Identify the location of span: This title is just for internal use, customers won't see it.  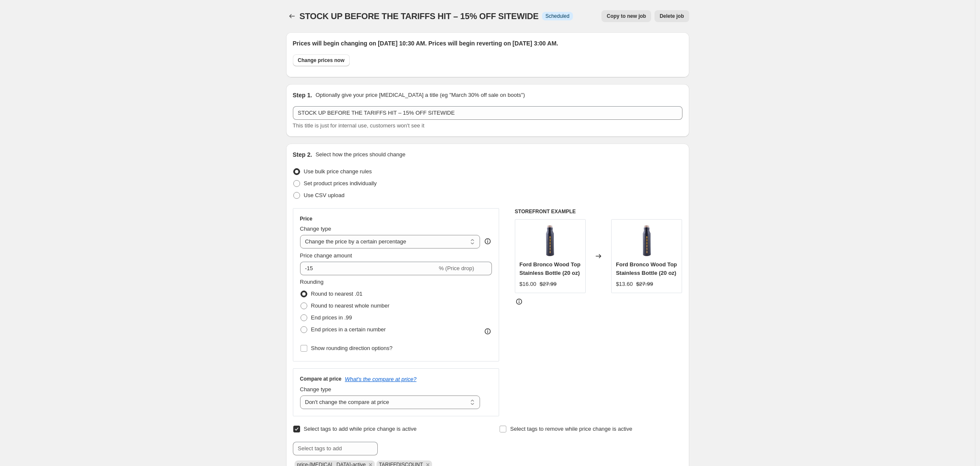
(359, 125).